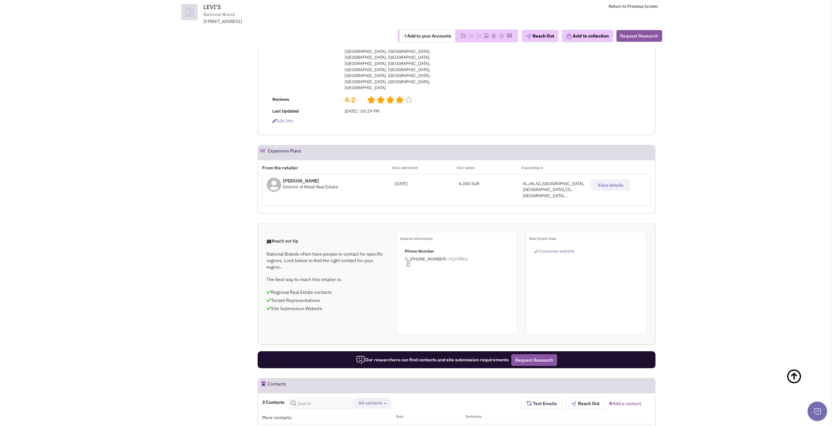  I want to click on div: Role, so click(424, 418).